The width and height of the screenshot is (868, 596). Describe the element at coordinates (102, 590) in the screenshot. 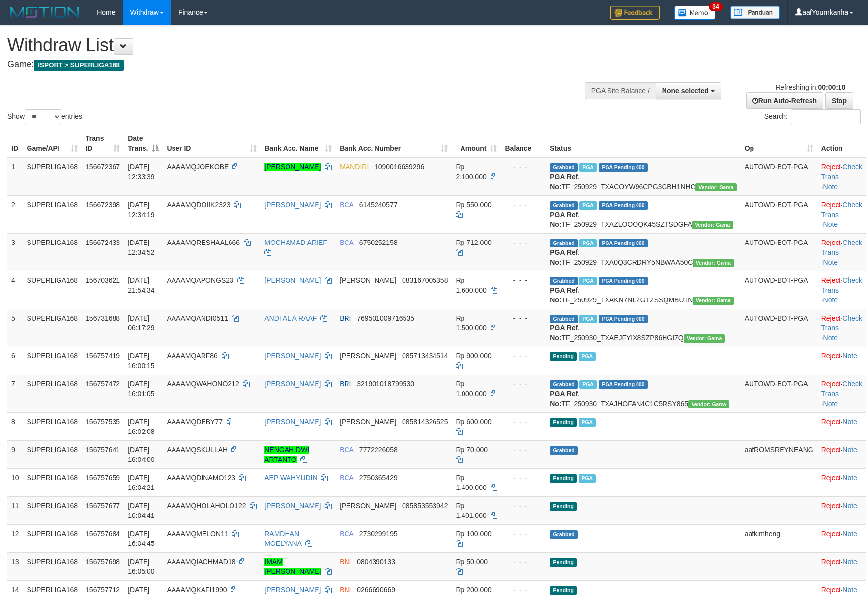

I see `span: 156757712` at that location.